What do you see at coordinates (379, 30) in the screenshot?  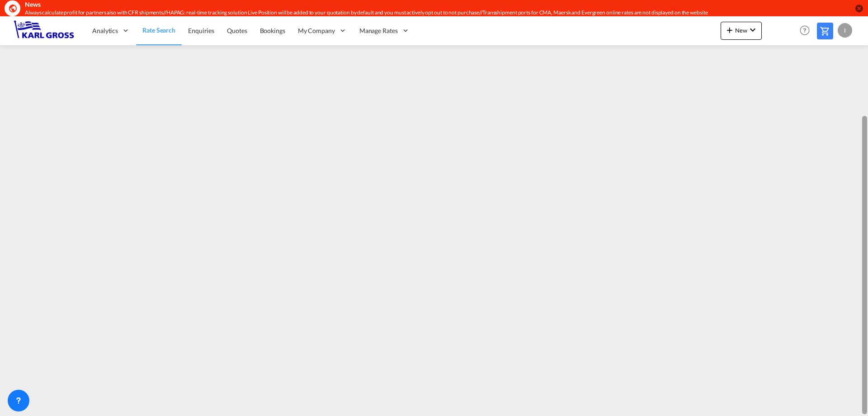 I see `span: Manage Rates` at bounding box center [379, 30].